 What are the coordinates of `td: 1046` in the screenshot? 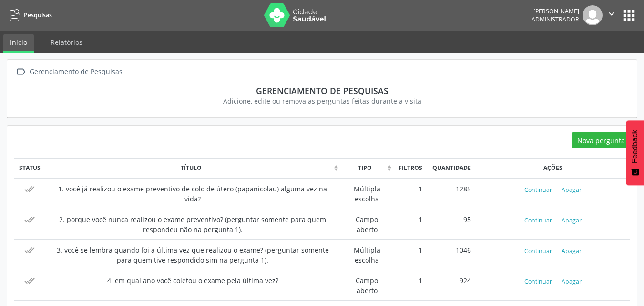 It's located at (452, 255).